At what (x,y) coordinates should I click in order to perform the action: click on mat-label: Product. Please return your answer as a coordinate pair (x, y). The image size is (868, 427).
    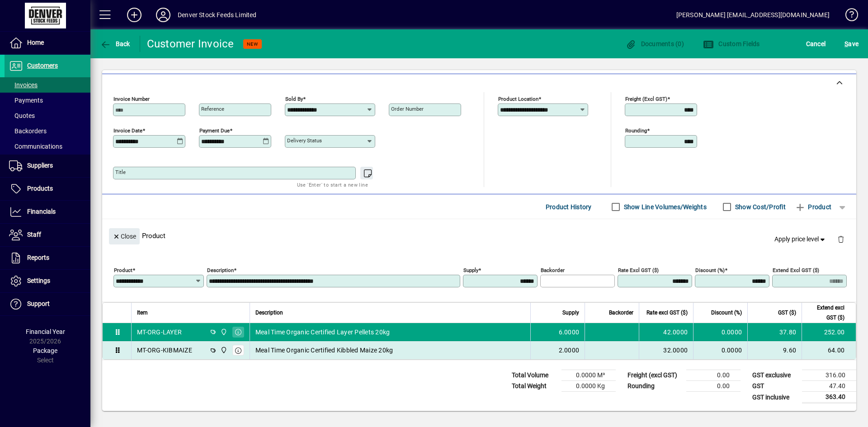
    Looking at the image, I should click on (123, 270).